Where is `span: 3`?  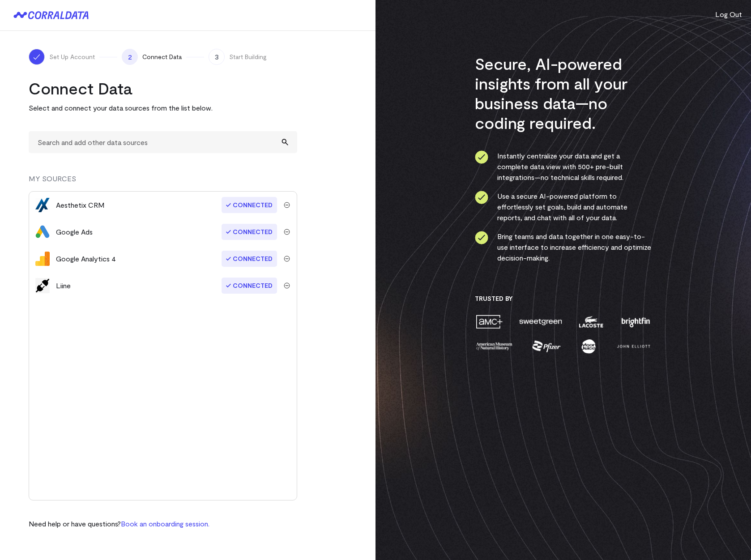 span: 3 is located at coordinates (216, 57).